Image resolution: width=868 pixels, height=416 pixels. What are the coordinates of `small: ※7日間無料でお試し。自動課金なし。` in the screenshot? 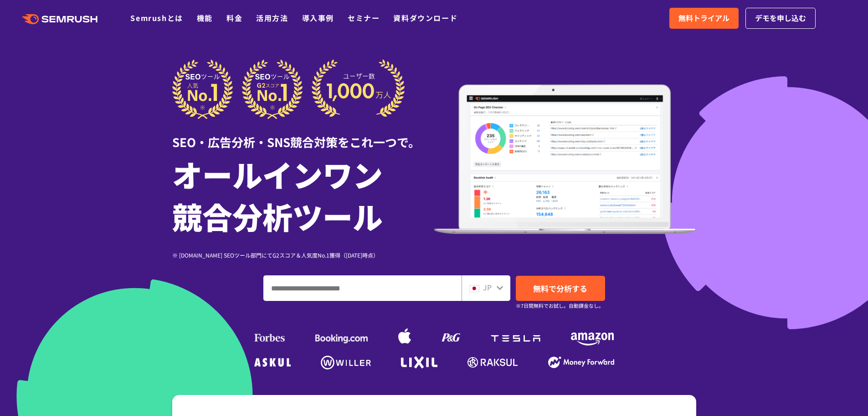 It's located at (560, 306).